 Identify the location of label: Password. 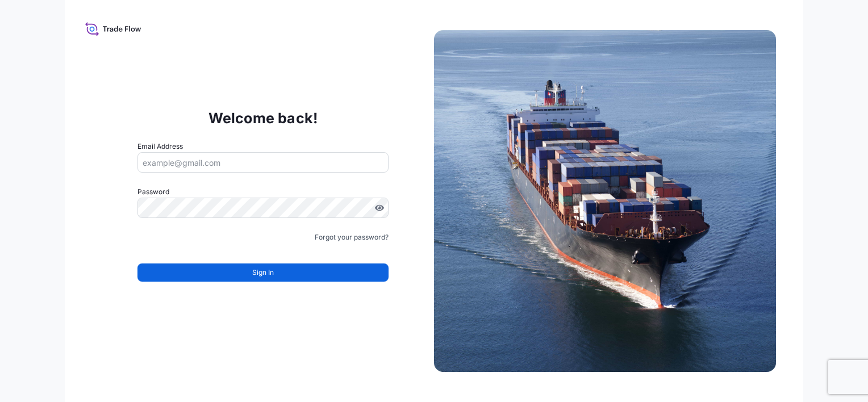
(263, 192).